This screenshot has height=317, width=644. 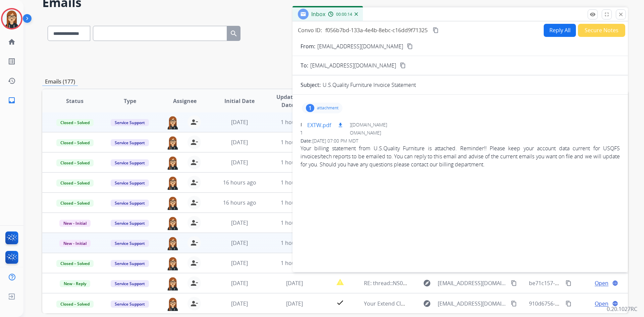 What do you see at coordinates (560, 30) in the screenshot?
I see `button: Reply All` at bounding box center [560, 30].